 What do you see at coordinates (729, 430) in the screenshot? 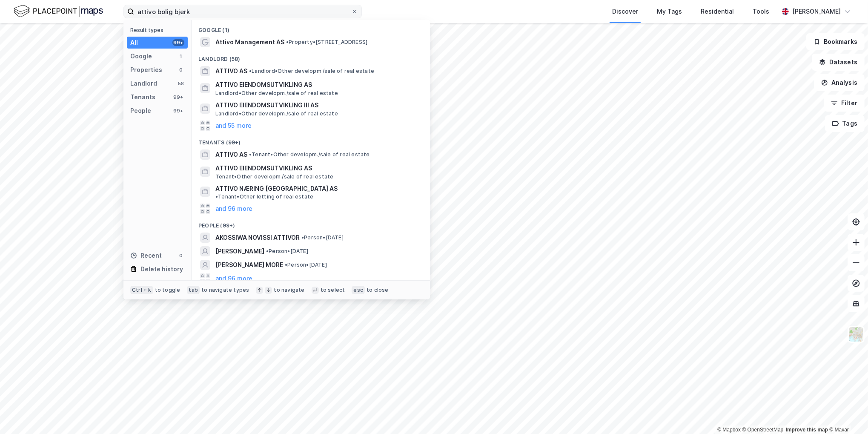
I see `a: Mapbox` at bounding box center [729, 430].